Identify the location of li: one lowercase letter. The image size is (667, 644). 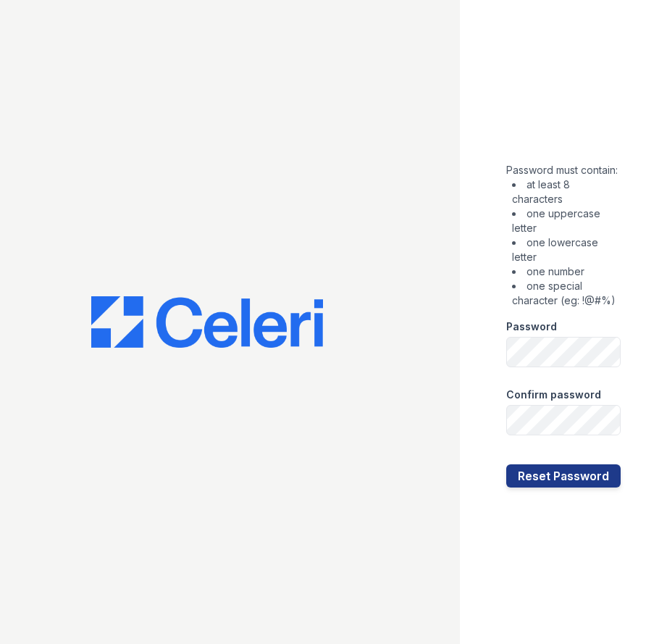
(566, 250).